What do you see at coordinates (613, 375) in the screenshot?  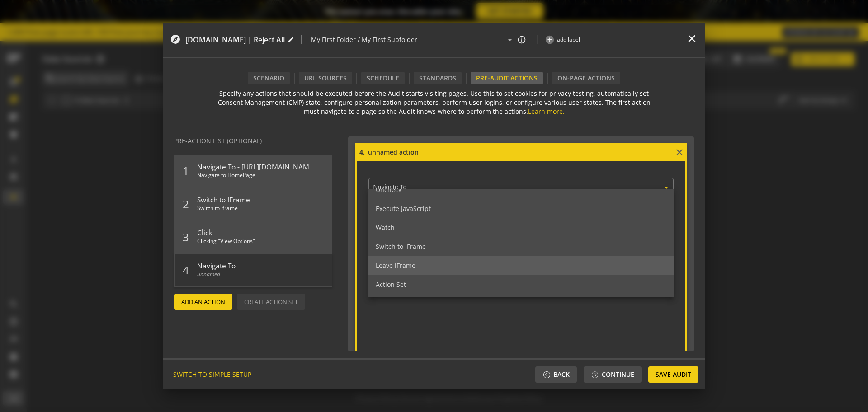 I see `button: Continue` at bounding box center [613, 375].